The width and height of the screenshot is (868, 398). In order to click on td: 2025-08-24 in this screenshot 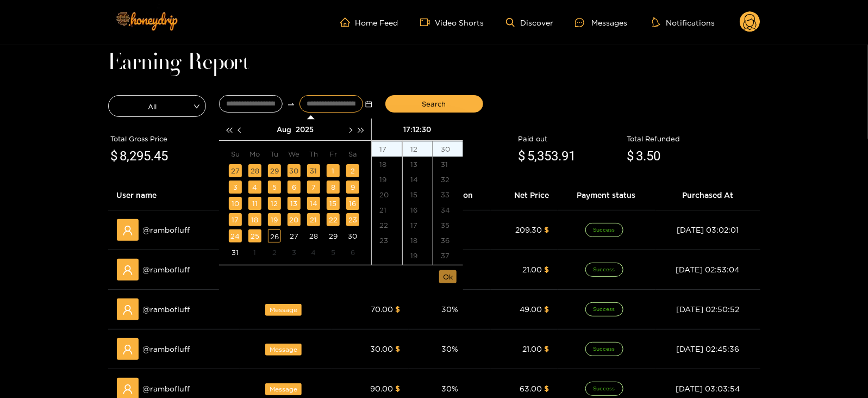, I will do `click(236, 236)`.